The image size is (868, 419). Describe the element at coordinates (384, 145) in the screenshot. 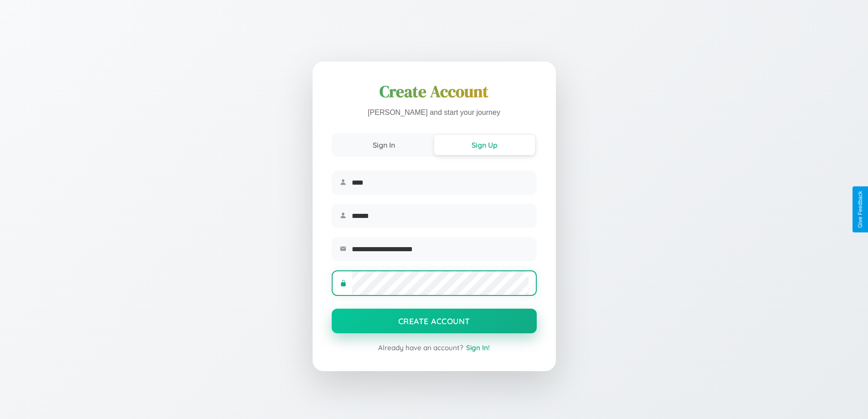

I see `button: Sign In` at that location.